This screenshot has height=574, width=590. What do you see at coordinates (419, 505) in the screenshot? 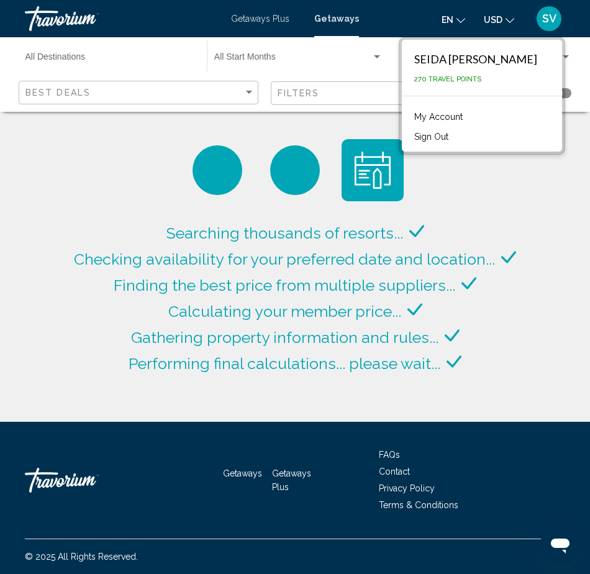
I see `a: Terms & Conditions` at bounding box center [419, 505].